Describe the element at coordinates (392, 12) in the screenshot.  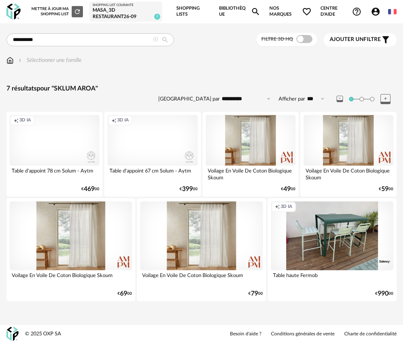
I see `img: fr` at that location.